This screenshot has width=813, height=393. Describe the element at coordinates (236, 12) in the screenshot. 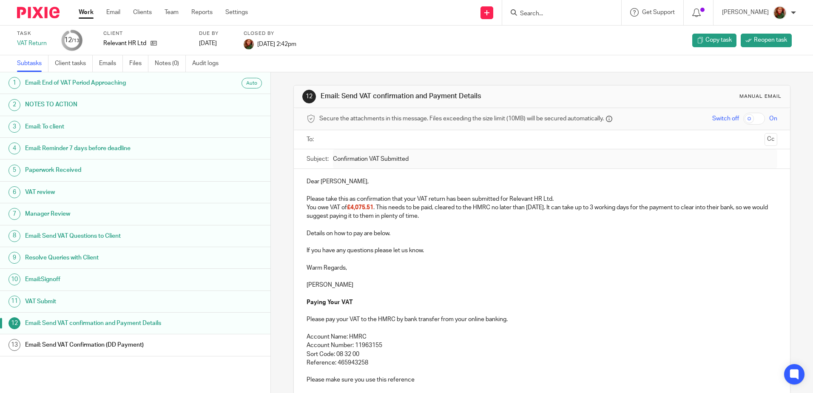

I see `a: Settings` at that location.